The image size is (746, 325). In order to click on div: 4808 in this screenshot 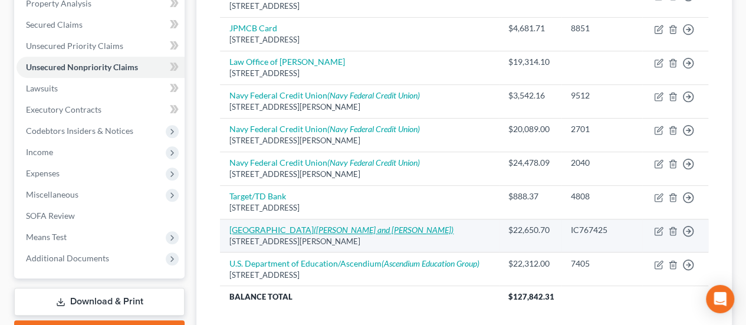, I will do `click(602, 196)`.